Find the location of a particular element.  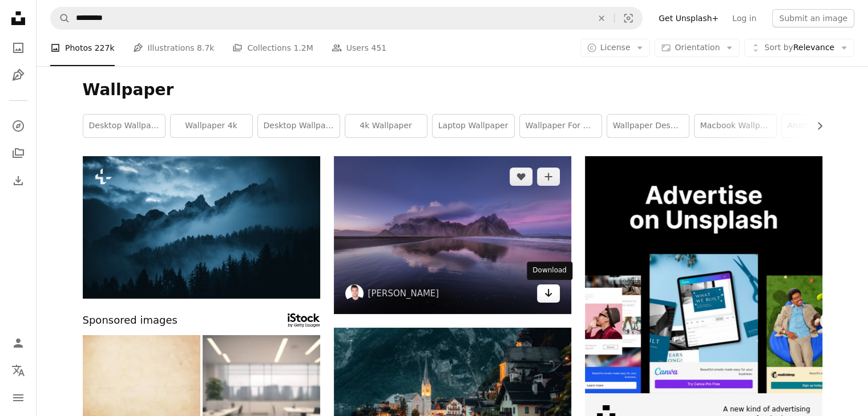

span: Sort by is located at coordinates (779, 47).